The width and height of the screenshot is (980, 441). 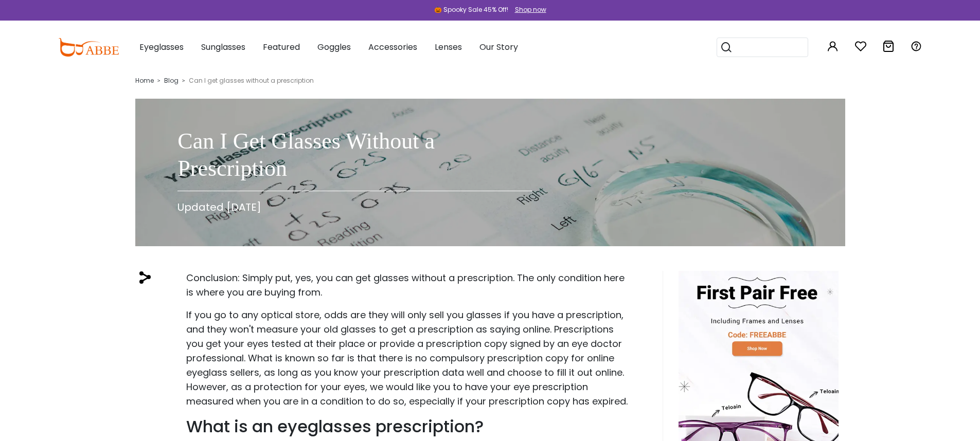 I want to click on p: If you go to any optical store, odds are they will only sell you glasses if you have a prescripti..., so click(x=407, y=358).